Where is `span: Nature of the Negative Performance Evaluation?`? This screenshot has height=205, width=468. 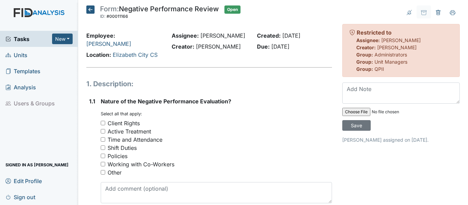 span: Nature of the Negative Performance Evaluation? is located at coordinates (166, 101).